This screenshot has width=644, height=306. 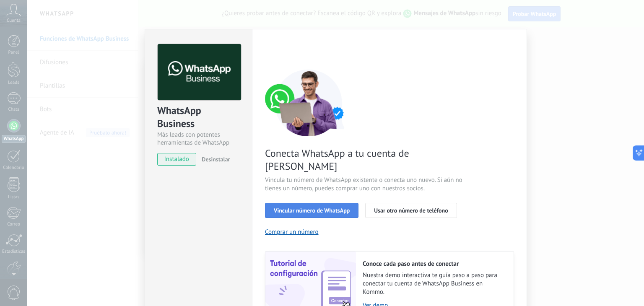 I want to click on h2: Conoce cada paso antes de conectar, so click(x=434, y=263).